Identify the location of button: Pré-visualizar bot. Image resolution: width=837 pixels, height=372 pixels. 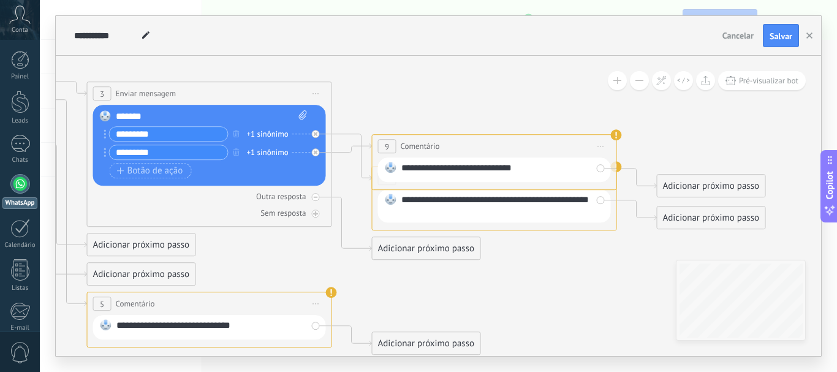
(762, 80).